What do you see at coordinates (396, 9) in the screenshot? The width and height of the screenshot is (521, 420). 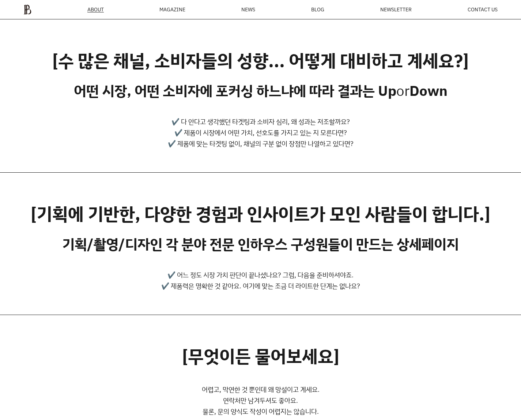 I see `a: NEWSLETTER` at bounding box center [396, 9].